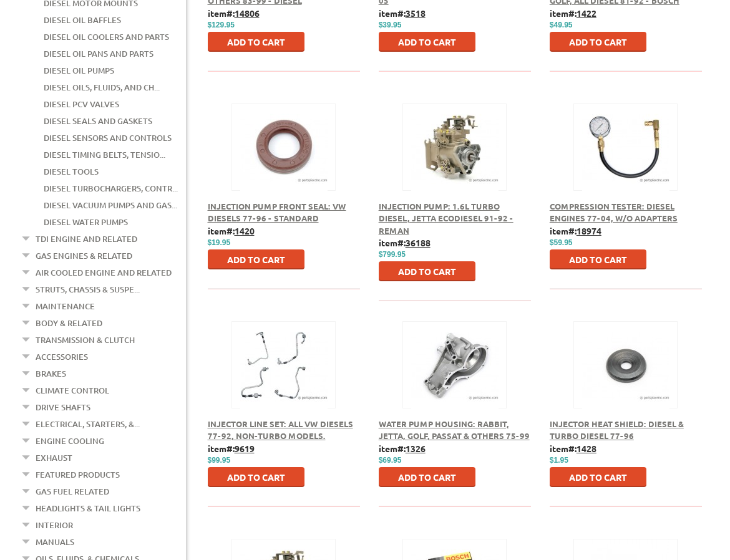 Image resolution: width=730 pixels, height=560 pixels. Describe the element at coordinates (84, 340) in the screenshot. I see `a: Transmission & Clutch` at that location.